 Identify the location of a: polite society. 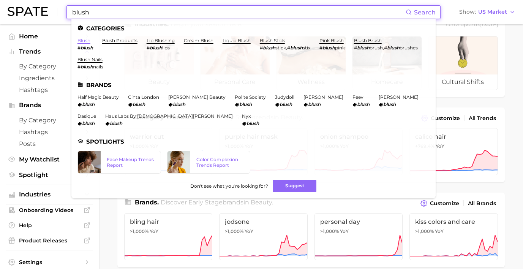
(250, 97).